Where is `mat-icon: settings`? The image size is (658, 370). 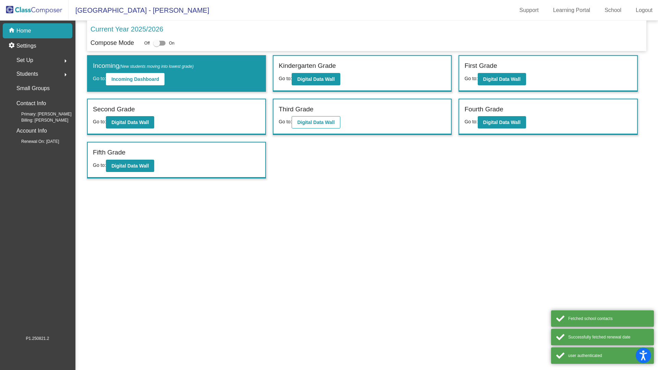
mat-icon: settings is located at coordinates (12, 46).